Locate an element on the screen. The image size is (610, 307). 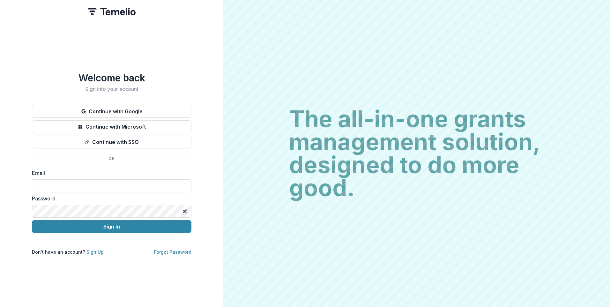
button: Continue with Google is located at coordinates (112, 111).